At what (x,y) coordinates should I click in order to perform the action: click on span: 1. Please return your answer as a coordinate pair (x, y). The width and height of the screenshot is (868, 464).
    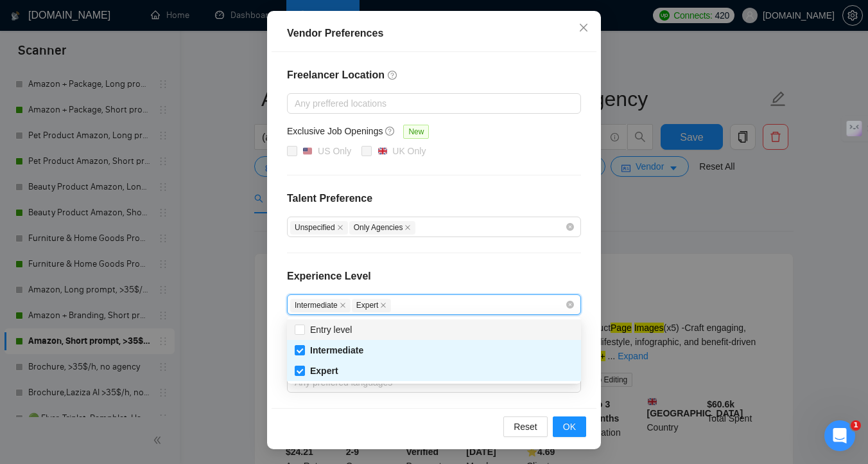
    Looking at the image, I should click on (856, 425).